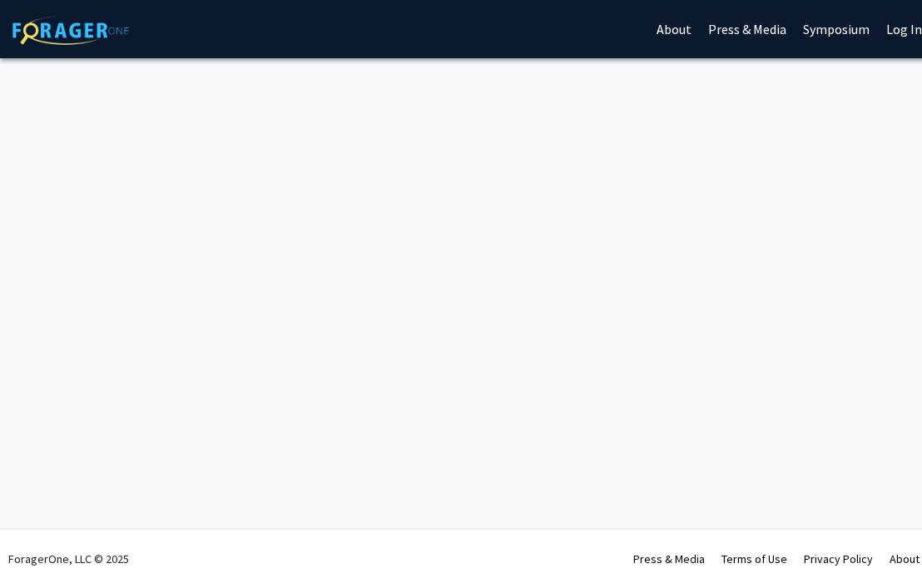 The width and height of the screenshot is (922, 588). What do you see at coordinates (838, 558) in the screenshot?
I see `a: Privacy Policy` at bounding box center [838, 558].